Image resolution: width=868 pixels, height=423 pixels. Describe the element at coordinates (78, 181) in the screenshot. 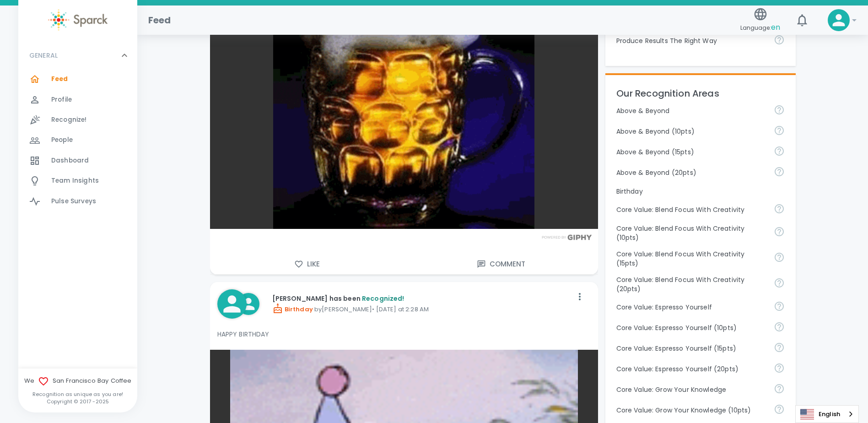

I see `div: Team Insights` at that location.